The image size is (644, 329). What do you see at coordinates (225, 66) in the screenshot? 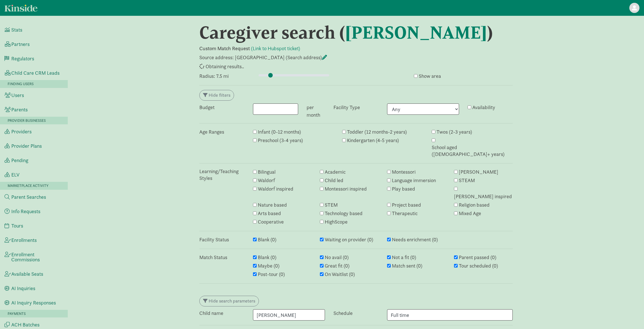
I see `span: Obtaining results..` at bounding box center [225, 66].